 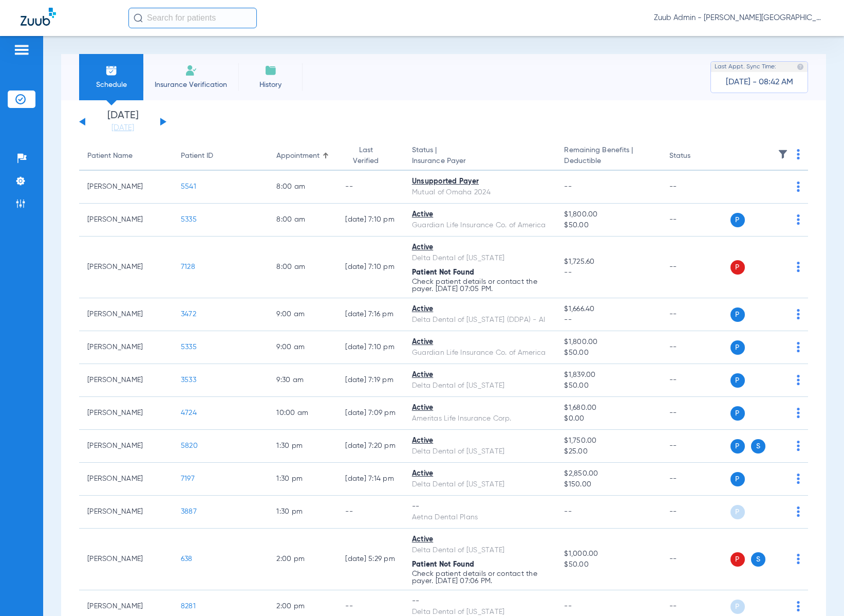 What do you see at coordinates (370, 156) in the screenshot?
I see `div: Last Verified` at bounding box center [370, 156].